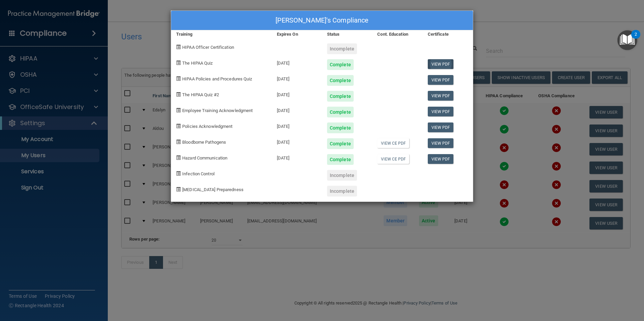 Image resolution: width=644 pixels, height=321 pixels. What do you see at coordinates (636, 38) in the screenshot?
I see `div: 2` at bounding box center [636, 38].